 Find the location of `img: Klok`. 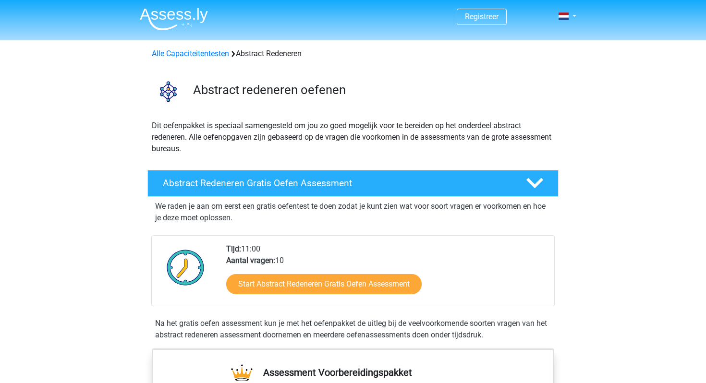

img: Klok is located at coordinates (185, 267).